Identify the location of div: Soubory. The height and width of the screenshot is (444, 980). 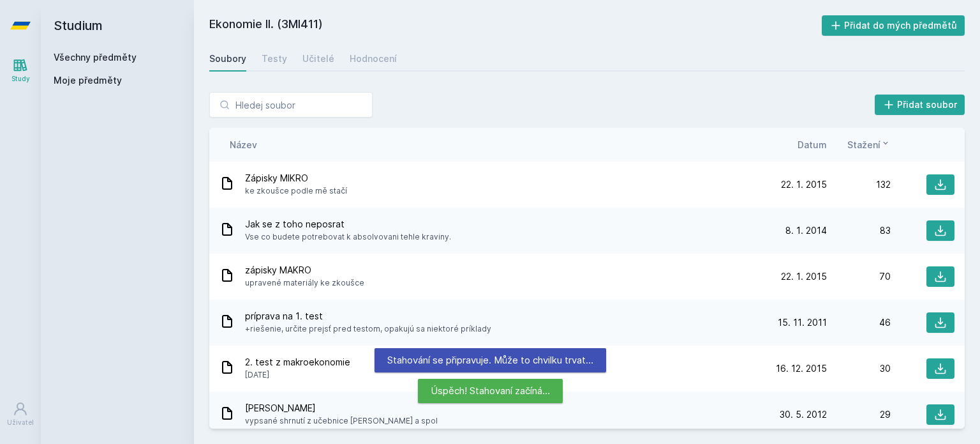
(228, 58).